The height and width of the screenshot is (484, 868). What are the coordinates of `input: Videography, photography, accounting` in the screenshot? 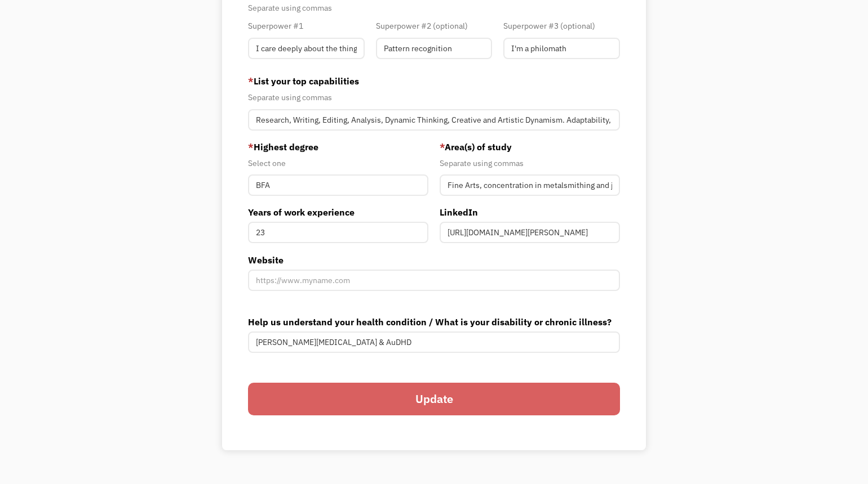 It's located at (434, 120).